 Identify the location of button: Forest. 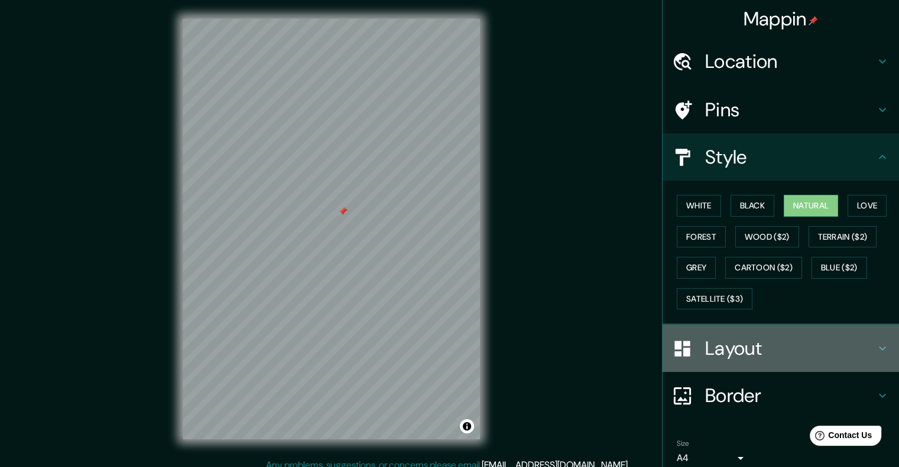
(701, 237).